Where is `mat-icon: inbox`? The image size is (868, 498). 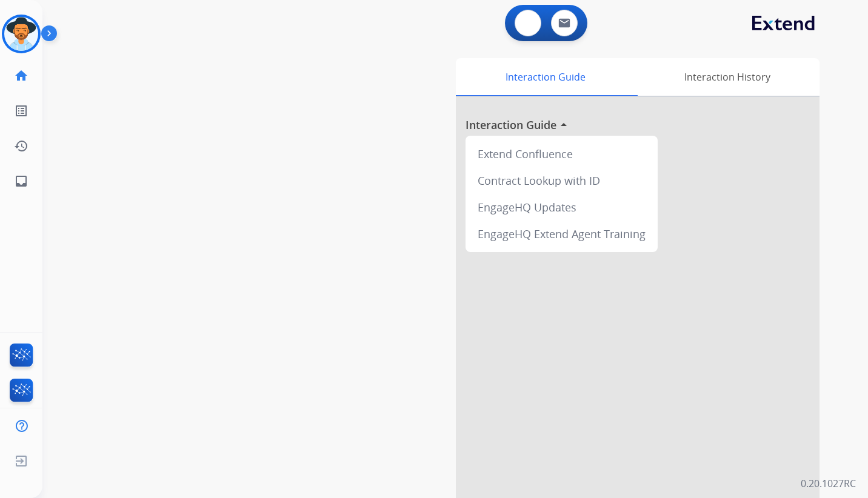
mat-icon: inbox is located at coordinates (21, 182).